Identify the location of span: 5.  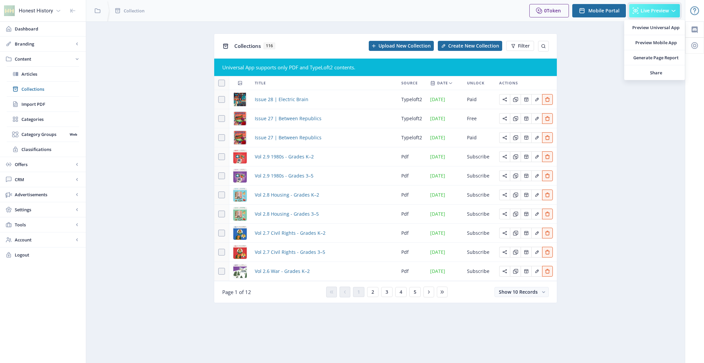
(415, 292).